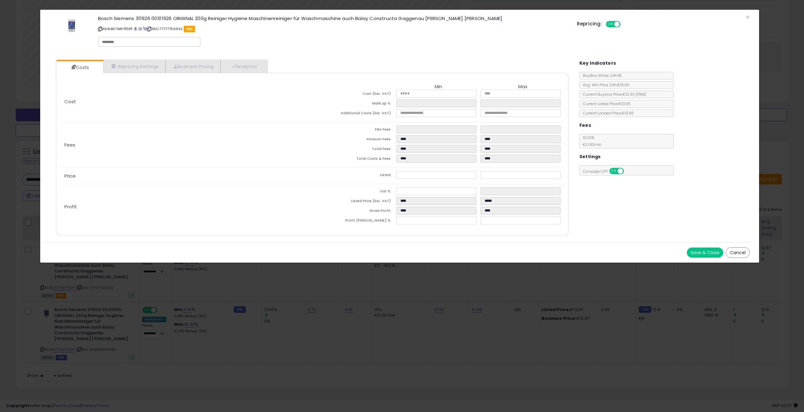 The width and height of the screenshot is (804, 412). I want to click on img: 31jhk3ADg6L._SL60_.jpg, so click(72, 25).